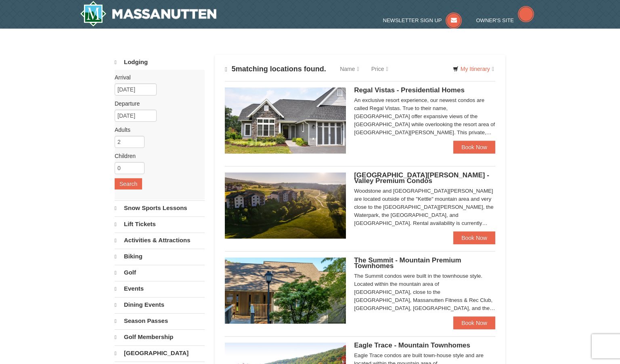 The width and height of the screenshot is (620, 364). Describe the element at coordinates (285, 120) in the screenshot. I see `img: 19218991-1-902409a9.jpg` at that location.